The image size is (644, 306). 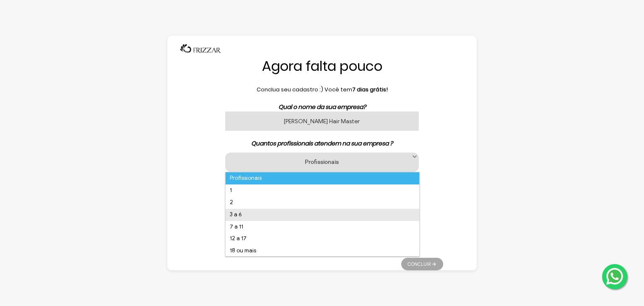 What do you see at coordinates (322, 178) in the screenshot?
I see `li: Profissionais` at bounding box center [322, 178].